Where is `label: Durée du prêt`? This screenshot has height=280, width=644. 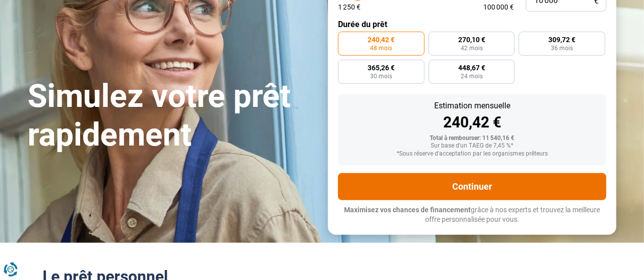
label: Durée du prêt is located at coordinates (472, 24).